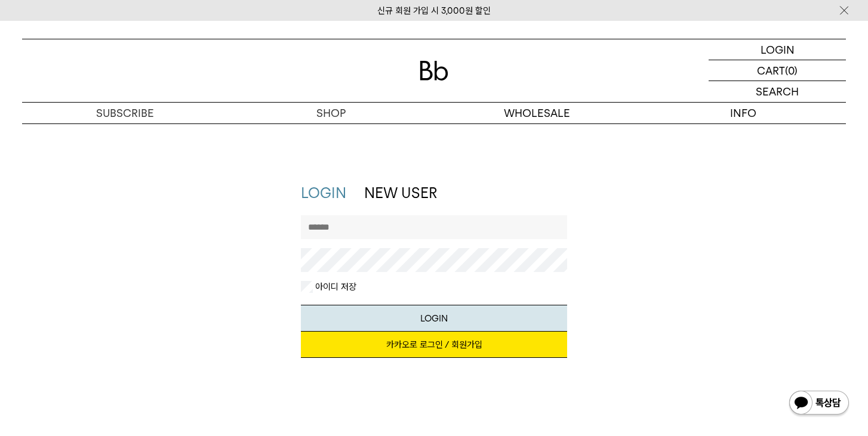 The image size is (868, 436). I want to click on p: SEARCH, so click(777, 92).